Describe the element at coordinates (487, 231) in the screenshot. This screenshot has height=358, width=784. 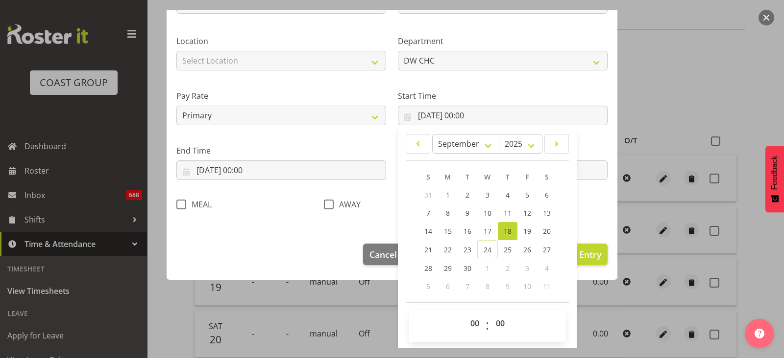
I see `a: 17` at that location.